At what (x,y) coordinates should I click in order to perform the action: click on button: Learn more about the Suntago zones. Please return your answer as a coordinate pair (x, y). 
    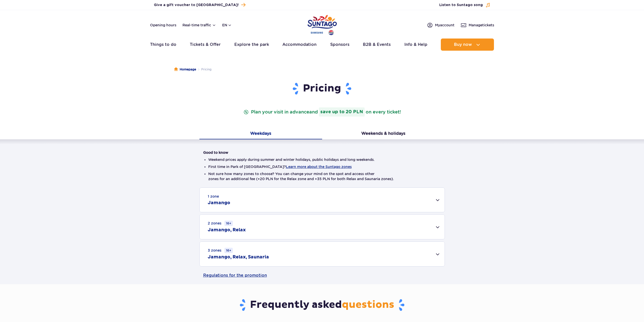
    Looking at the image, I should click on (319, 167).